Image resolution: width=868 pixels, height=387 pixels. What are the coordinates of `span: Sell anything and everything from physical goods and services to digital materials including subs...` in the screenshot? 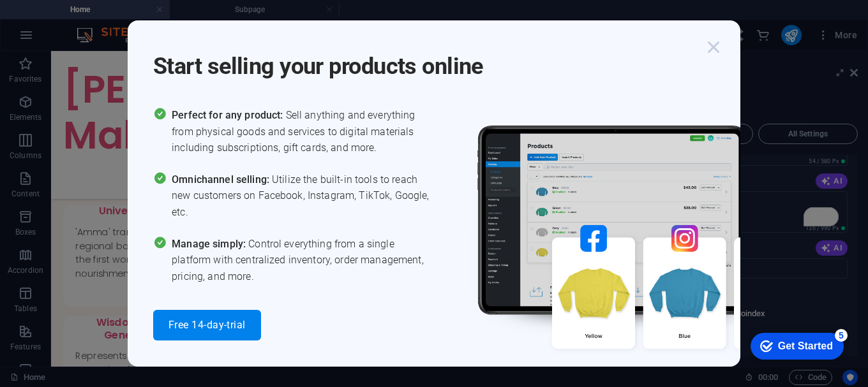 It's located at (303, 132).